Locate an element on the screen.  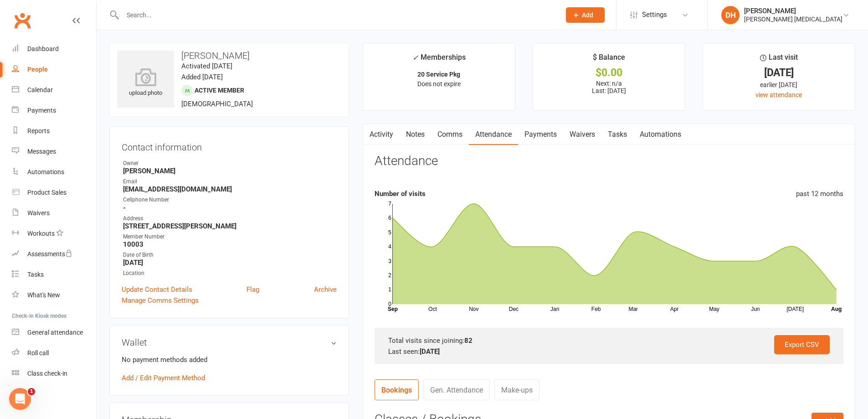
a: Product Sales is located at coordinates (54, 193).